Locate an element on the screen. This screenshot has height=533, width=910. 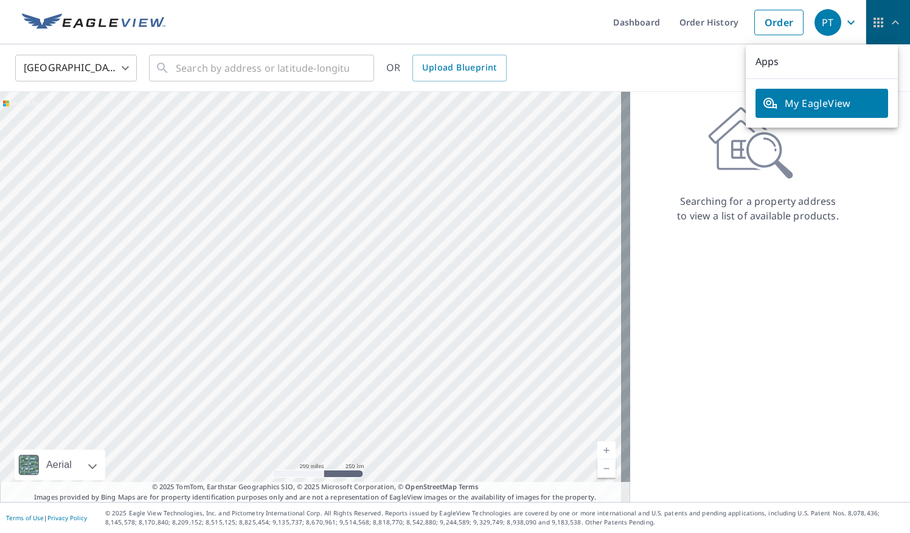
input: Search by address or latitude-longitude is located at coordinates (262, 68).